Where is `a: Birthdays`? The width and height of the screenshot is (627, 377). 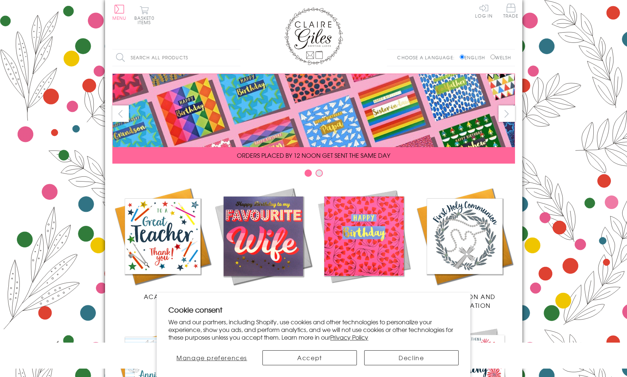 a: Birthdays is located at coordinates (364, 243).